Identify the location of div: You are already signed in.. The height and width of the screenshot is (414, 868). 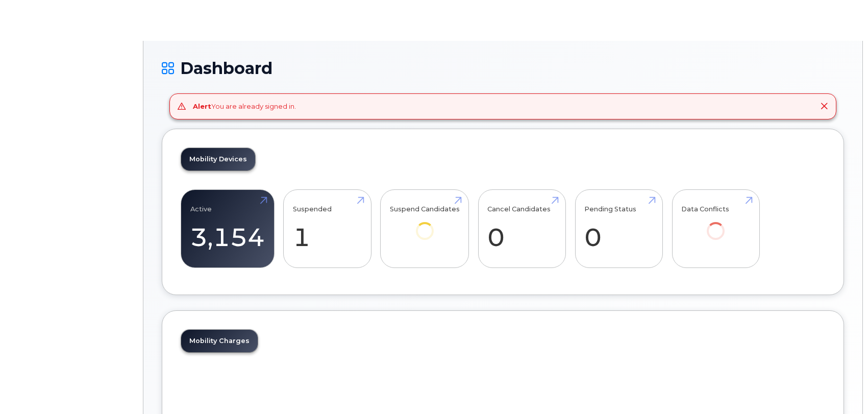
(245, 106).